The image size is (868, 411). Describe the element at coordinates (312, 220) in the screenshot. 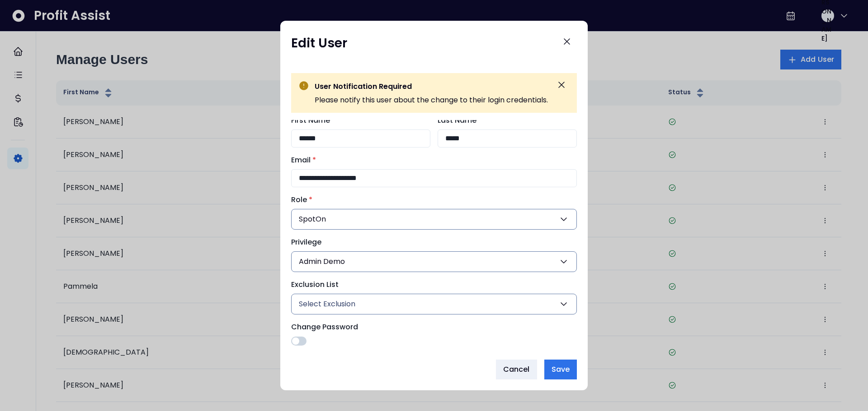

I see `span: SpotOn` at that location.